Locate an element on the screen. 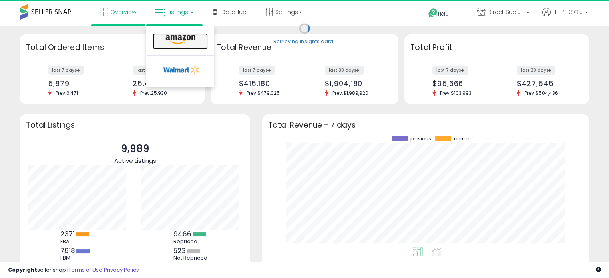  i: Get Help is located at coordinates (432, 13).